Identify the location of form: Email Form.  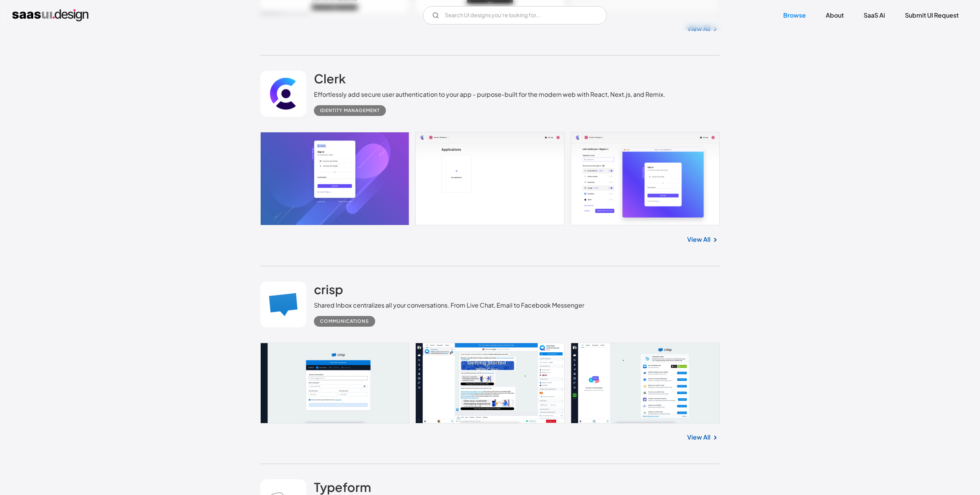
(515, 15).